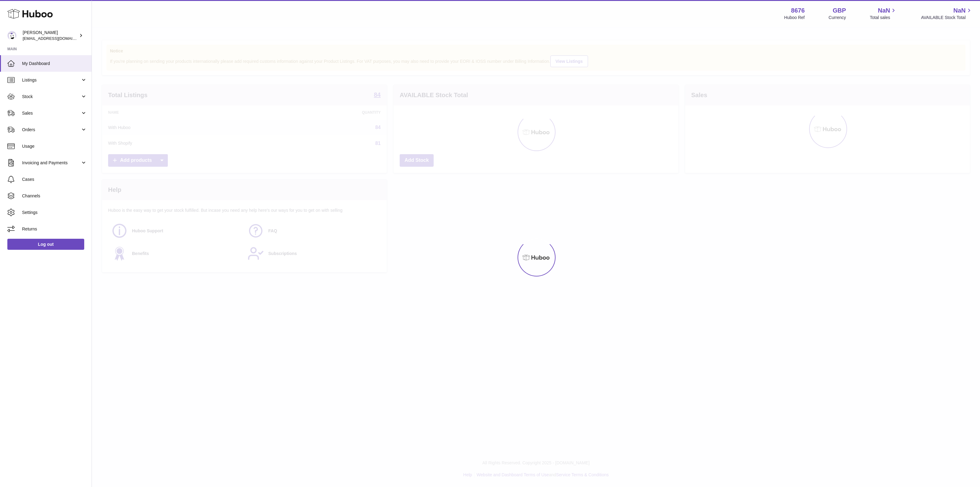 This screenshot has width=980, height=487. Describe the element at coordinates (798, 11) in the screenshot. I see `strong: 8676` at that location.